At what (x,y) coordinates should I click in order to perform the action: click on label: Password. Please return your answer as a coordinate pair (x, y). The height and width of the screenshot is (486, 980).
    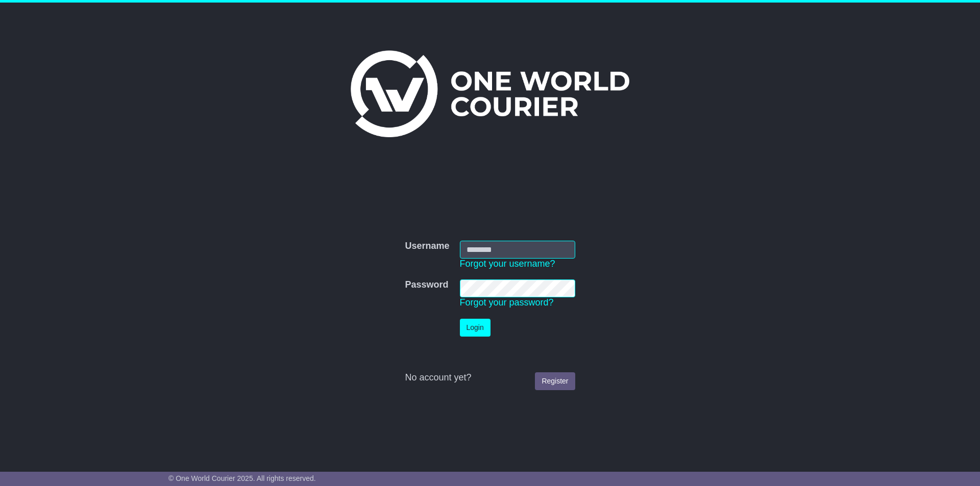
    Looking at the image, I should click on (426, 285).